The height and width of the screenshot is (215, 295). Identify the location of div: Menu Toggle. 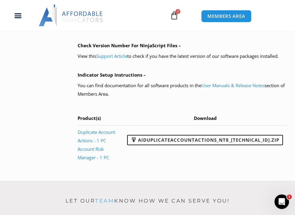
(18, 15).